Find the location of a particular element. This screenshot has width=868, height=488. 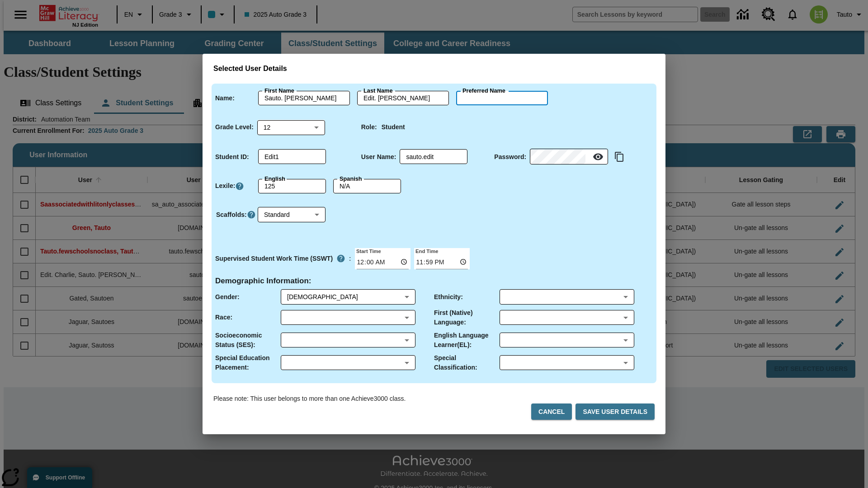

div: Standard is located at coordinates (291, 215).